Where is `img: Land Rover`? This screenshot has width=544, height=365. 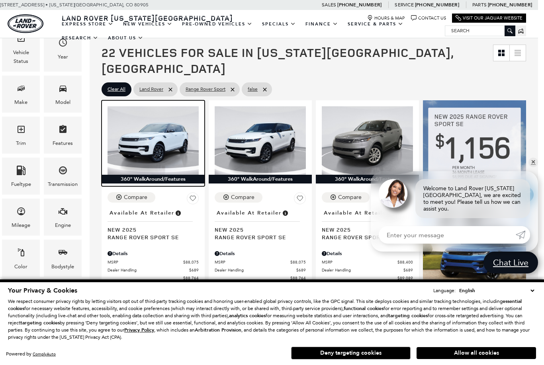
img: Land Rover is located at coordinates (25, 24).